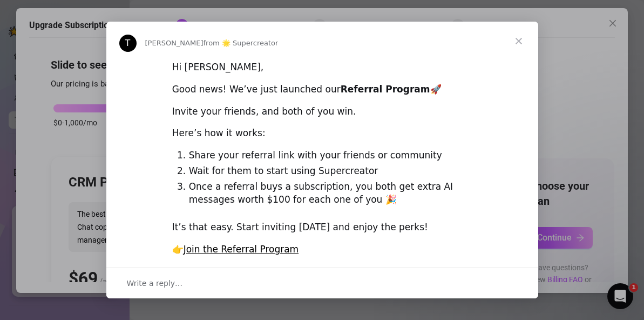 The height and width of the screenshot is (320, 644). I want to click on span: from 🌟 Supercreator, so click(240, 43).